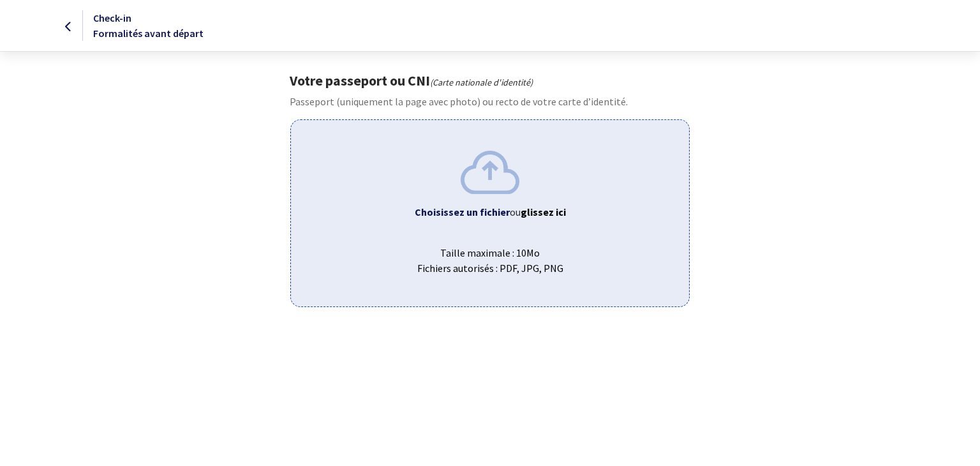 The image size is (980, 466). I want to click on b: glissez ici, so click(543, 212).